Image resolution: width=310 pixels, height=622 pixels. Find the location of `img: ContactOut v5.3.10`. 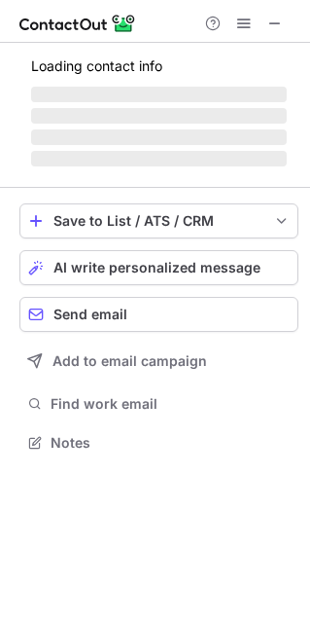

img: ContactOut v5.3.10 is located at coordinates (78, 23).